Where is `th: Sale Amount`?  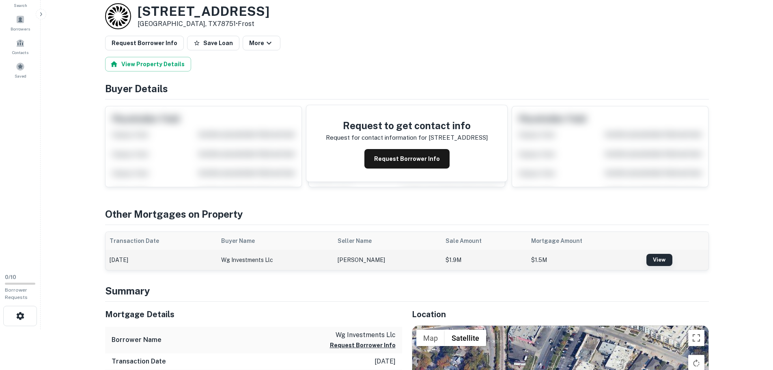 th: Sale Amount is located at coordinates (484, 241).